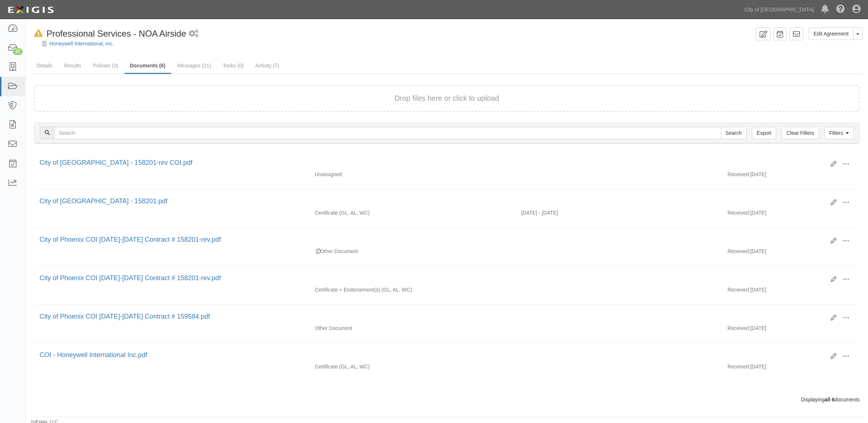 The width and height of the screenshot is (868, 423). What do you see at coordinates (413, 175) in the screenshot?
I see `div: Unassigned` at bounding box center [413, 175].